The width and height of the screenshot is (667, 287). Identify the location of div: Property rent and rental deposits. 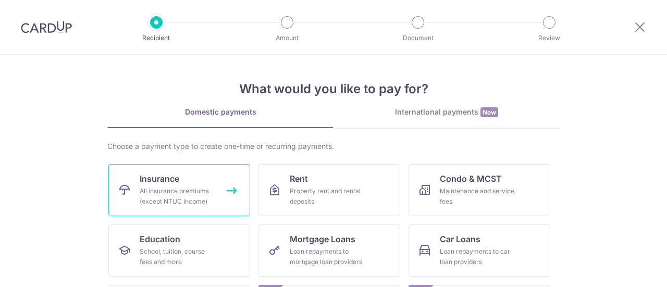
(327, 197).